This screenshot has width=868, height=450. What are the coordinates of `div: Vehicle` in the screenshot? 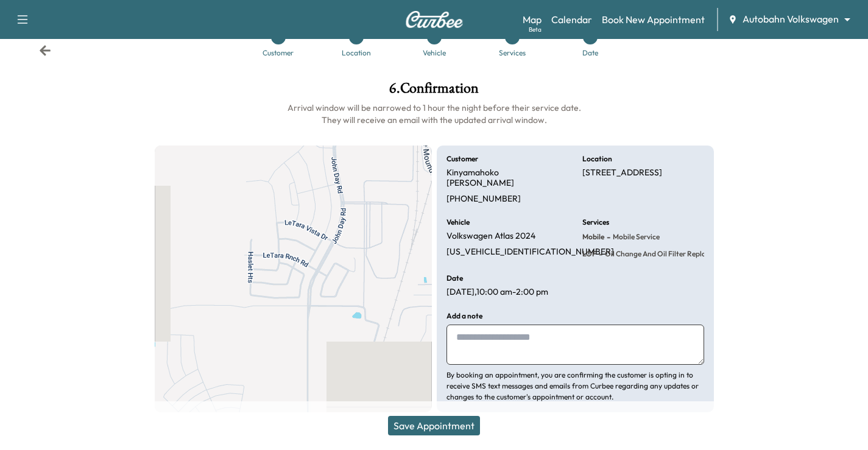 It's located at (434, 53).